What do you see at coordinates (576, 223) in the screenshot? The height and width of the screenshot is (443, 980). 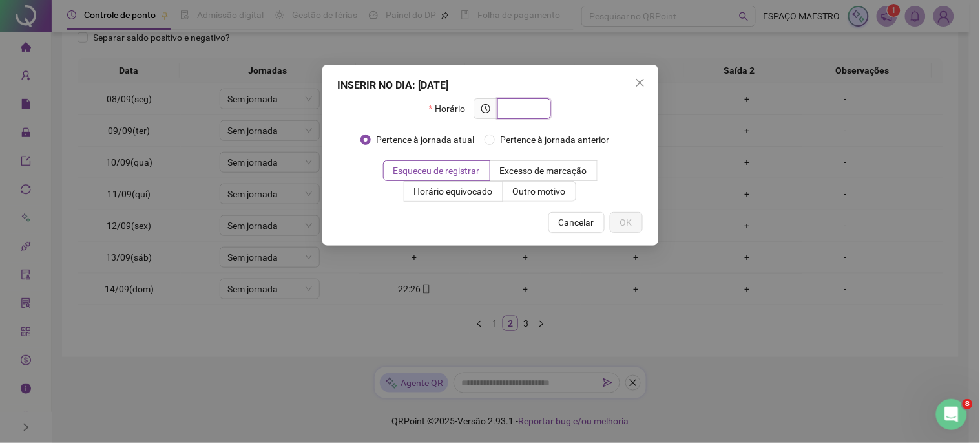 I see `button: Cancelar` at bounding box center [576, 223].